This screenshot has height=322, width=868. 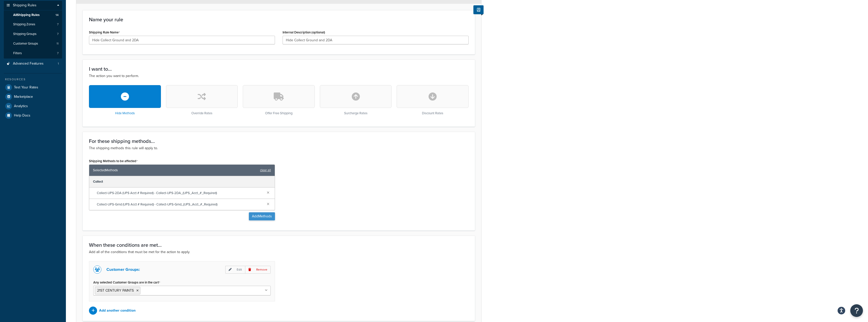 I want to click on p: Edit, so click(x=235, y=270).